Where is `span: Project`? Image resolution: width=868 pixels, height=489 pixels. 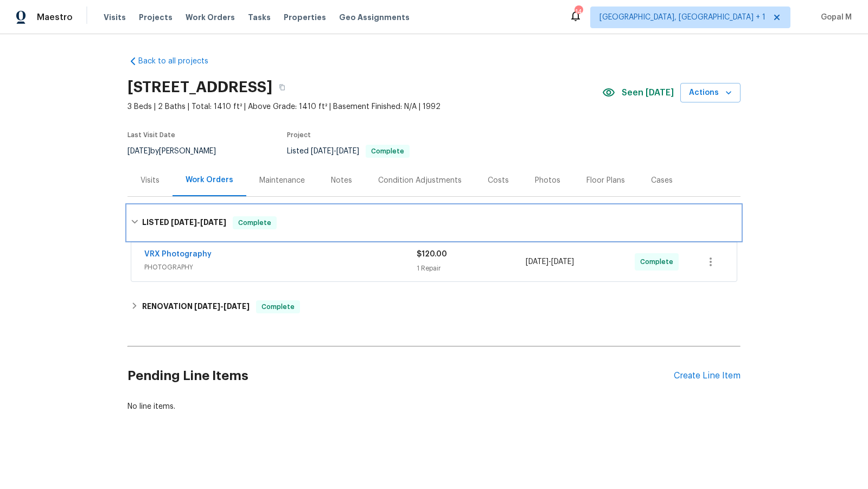
span: Project is located at coordinates (299, 135).